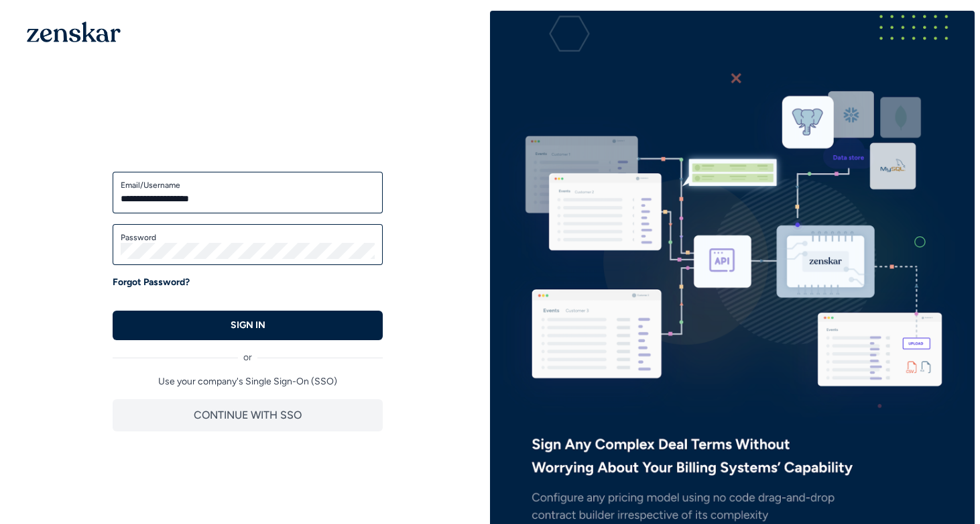 The image size is (980, 524). What do you see at coordinates (248, 415) in the screenshot?
I see `button: CONTINUE WITH SSO` at bounding box center [248, 415].